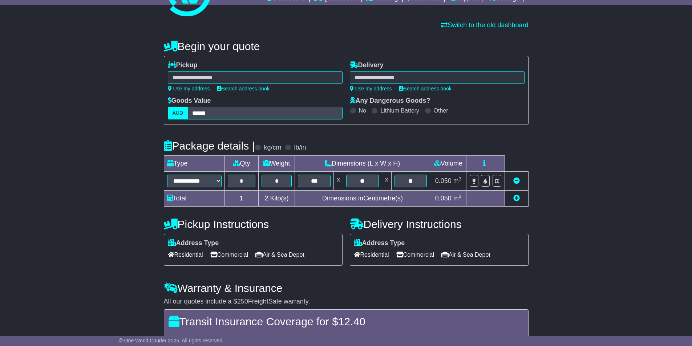 The width and height of the screenshot is (692, 346). Describe the element at coordinates (194, 164) in the screenshot. I see `td: Type` at that location.